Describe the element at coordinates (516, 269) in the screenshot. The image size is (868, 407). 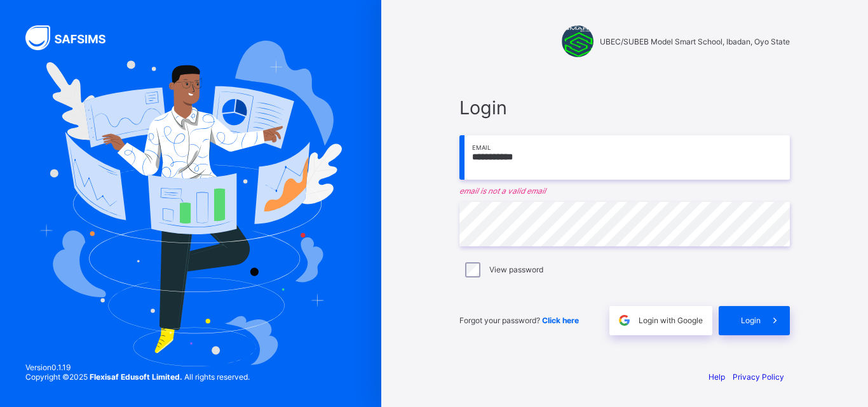
I see `label: View password` at that location.